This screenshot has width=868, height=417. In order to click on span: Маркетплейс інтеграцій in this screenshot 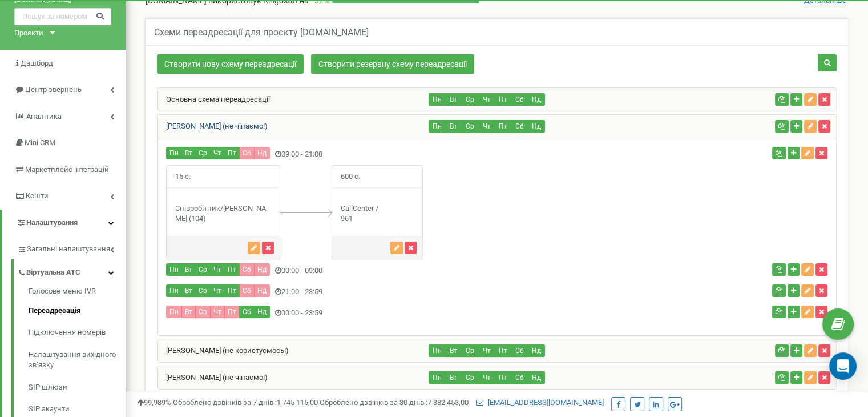, I will do `click(67, 169)`.